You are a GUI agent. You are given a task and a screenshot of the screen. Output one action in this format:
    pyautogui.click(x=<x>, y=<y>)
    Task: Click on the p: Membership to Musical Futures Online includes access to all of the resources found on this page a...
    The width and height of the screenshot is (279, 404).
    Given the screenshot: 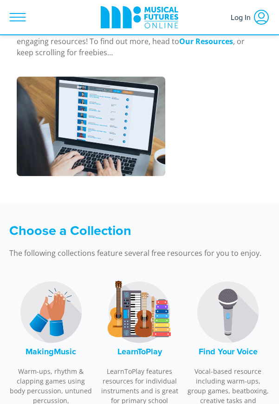 What is the action you would take?
    pyautogui.click(x=140, y=36)
    